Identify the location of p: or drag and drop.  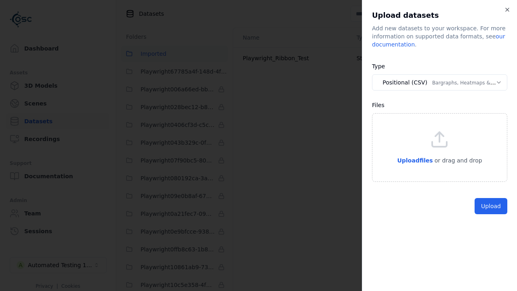
(457, 160).